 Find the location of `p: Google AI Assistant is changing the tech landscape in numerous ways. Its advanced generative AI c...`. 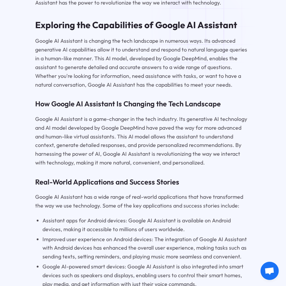

p: Google AI Assistant is changing the tech landscape in numerous ways. Its advanced generative AI c... is located at coordinates (143, 63).